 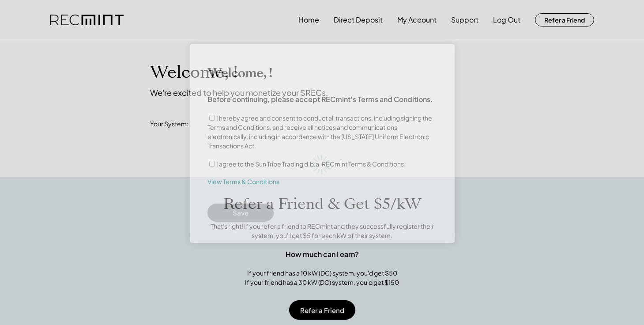 I want to click on button: Save, so click(x=240, y=213).